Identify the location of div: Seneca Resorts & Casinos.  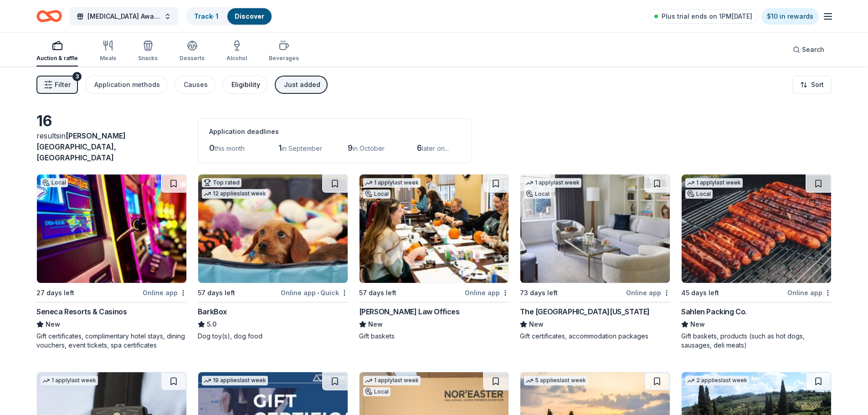
(81, 311).